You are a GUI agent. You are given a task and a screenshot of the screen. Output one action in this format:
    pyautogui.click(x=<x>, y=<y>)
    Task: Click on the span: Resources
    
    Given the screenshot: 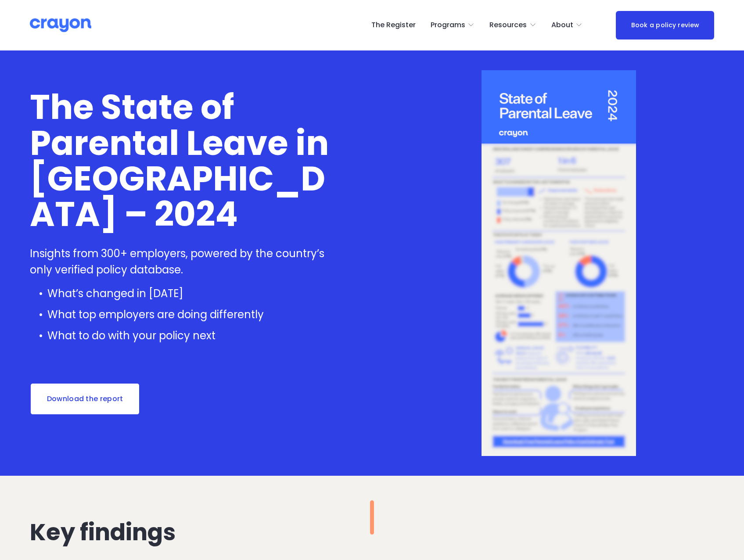 What is the action you would take?
    pyautogui.click(x=508, y=25)
    